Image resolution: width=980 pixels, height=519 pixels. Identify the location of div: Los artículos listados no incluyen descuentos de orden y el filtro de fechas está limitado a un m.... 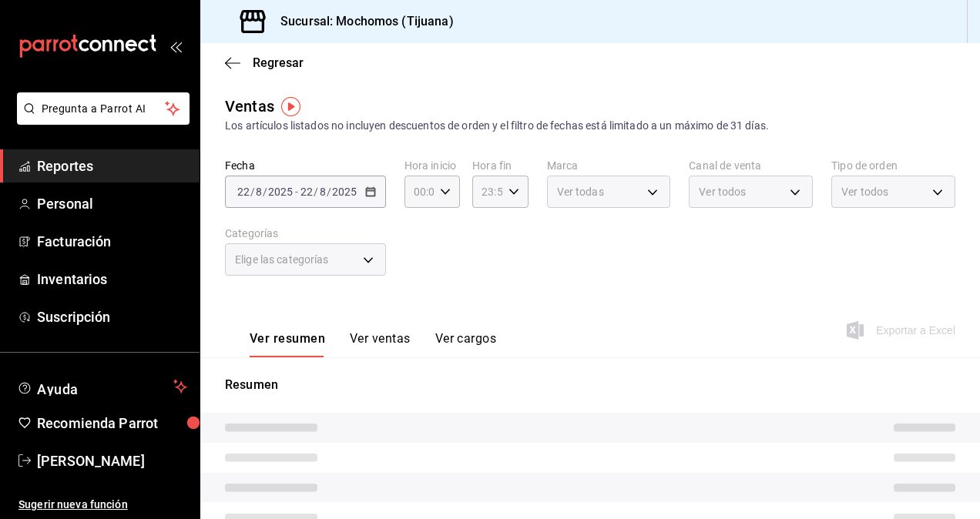
(590, 126).